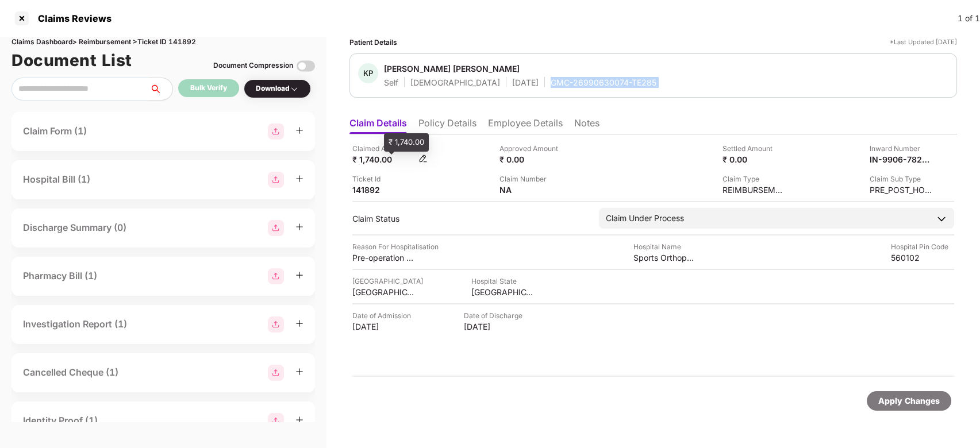  I want to click on li: Employee Details, so click(525, 125).